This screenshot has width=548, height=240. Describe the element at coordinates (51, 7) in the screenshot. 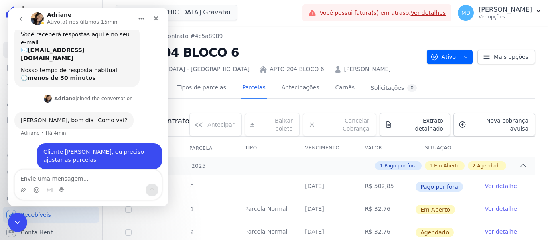

I see `h1: Adriane` at that location.